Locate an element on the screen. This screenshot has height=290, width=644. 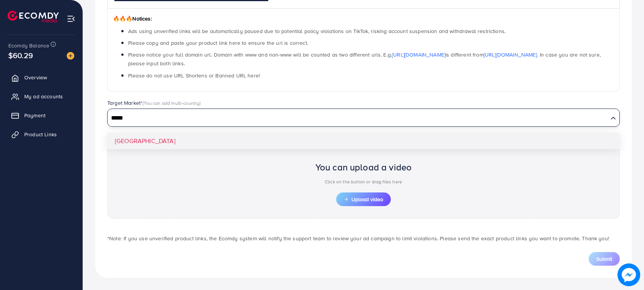
input: Search for option is located at coordinates (358, 118).